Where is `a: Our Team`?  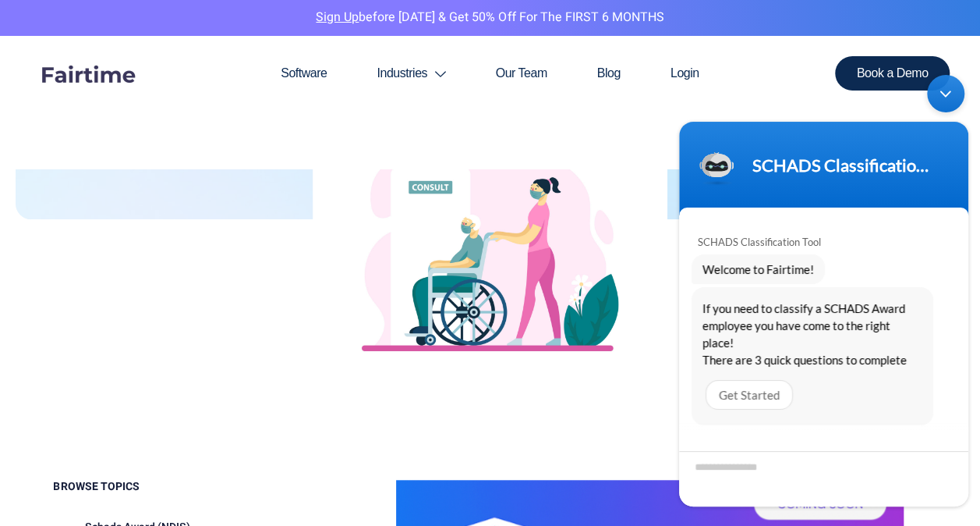
a: Our Team is located at coordinates (522, 73).